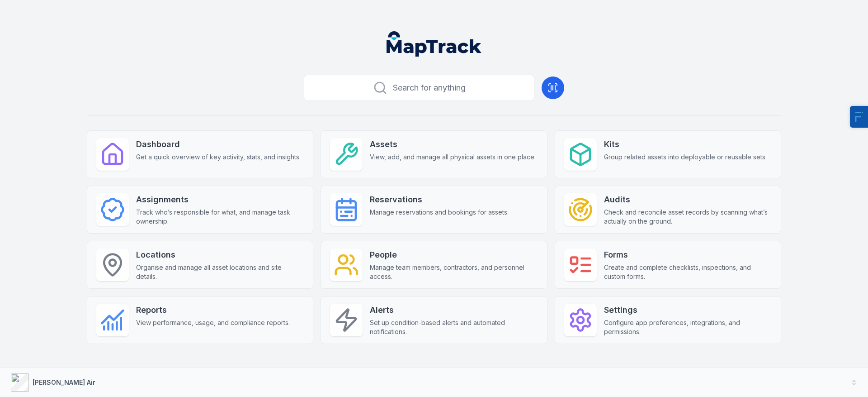  Describe the element at coordinates (688, 327) in the screenshot. I see `span: Configure app preferences, integrations, and permissions.` at that location.